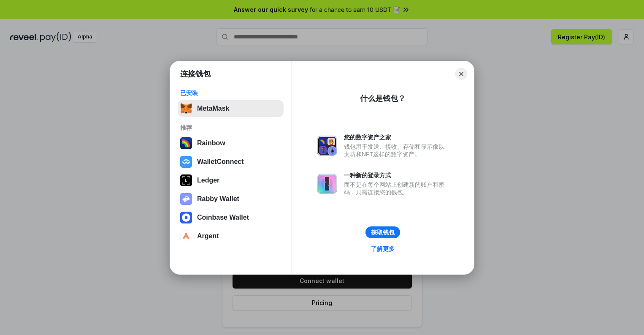 Image resolution: width=644 pixels, height=335 pixels. Describe the element at coordinates (196, 74) in the screenshot. I see `h1: 连接钱包` at that location.